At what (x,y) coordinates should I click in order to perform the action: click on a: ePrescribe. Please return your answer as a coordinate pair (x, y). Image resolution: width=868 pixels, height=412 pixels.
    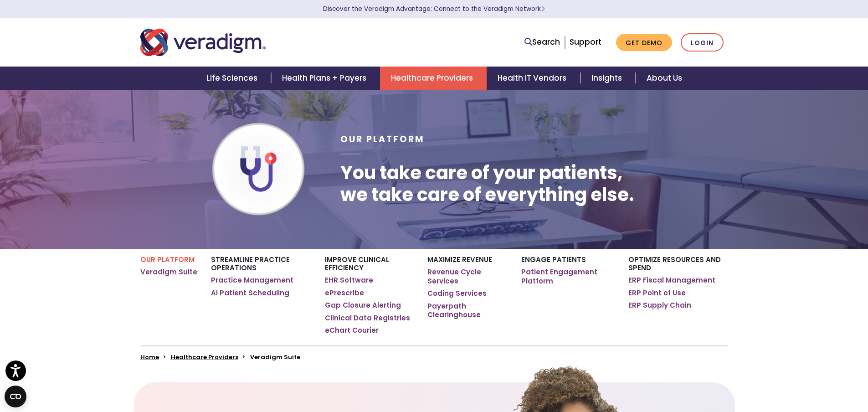
    Looking at the image, I should click on (344, 293).